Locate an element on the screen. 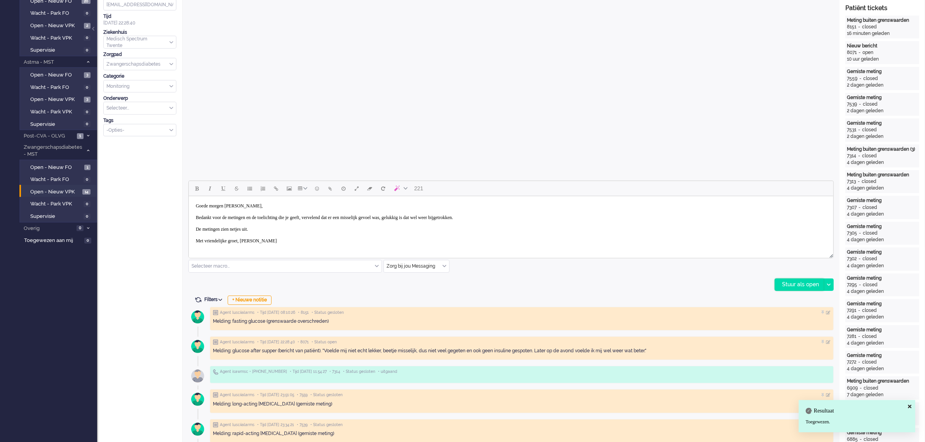  div: 8071 is located at coordinates (852, 52).